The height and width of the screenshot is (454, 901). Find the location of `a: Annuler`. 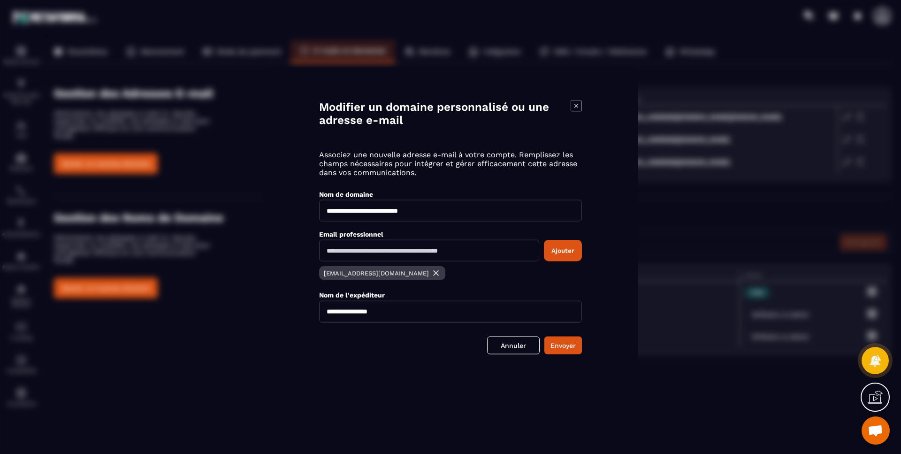

a: Annuler is located at coordinates (513, 345).